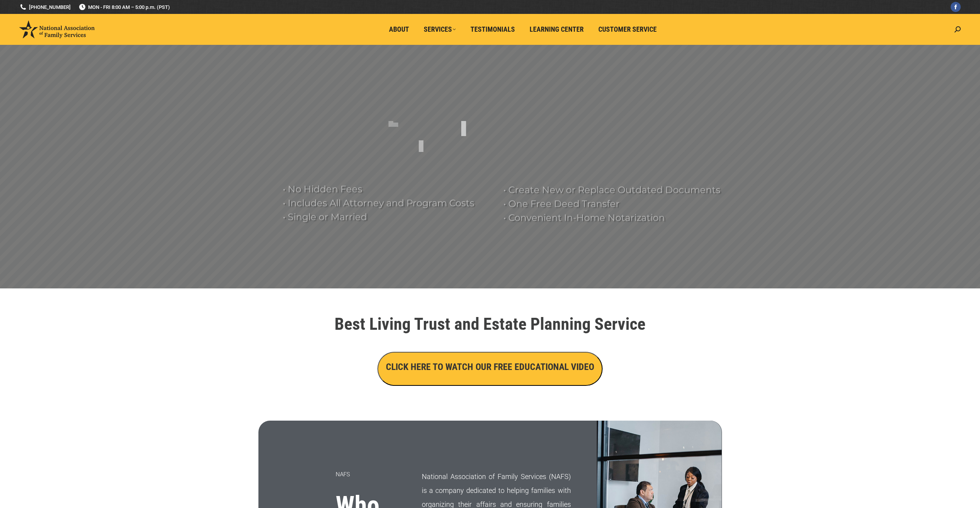 Image resolution: width=980 pixels, height=508 pixels. What do you see at coordinates (393, 115) in the screenshot?
I see `div: L` at bounding box center [393, 115].